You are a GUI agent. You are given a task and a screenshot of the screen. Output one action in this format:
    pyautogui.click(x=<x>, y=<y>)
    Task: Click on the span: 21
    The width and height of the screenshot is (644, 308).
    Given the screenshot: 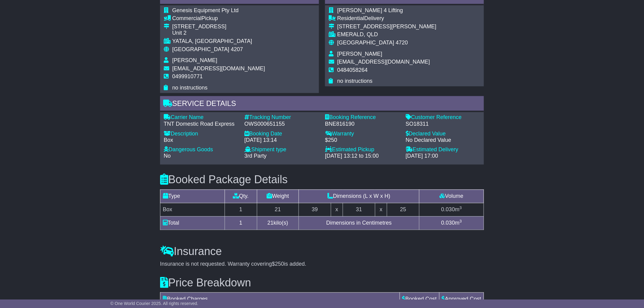 What is the action you would take?
    pyautogui.click(x=271, y=223)
    